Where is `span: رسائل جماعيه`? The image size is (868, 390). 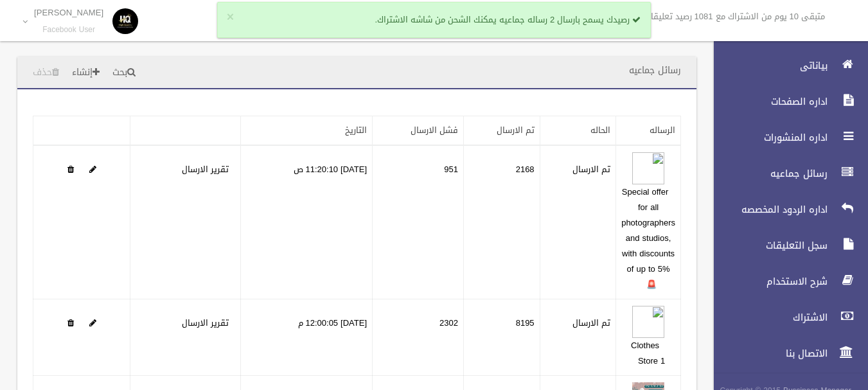 span: رسائل جماعيه is located at coordinates (767, 173).